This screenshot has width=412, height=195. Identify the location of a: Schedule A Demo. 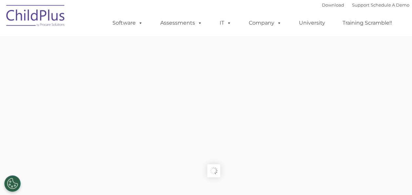
(390, 5).